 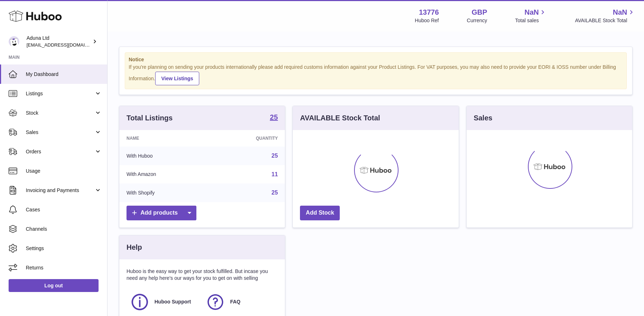 I want to click on img: foyin.fagbemi@aduna.com, so click(x=14, y=42).